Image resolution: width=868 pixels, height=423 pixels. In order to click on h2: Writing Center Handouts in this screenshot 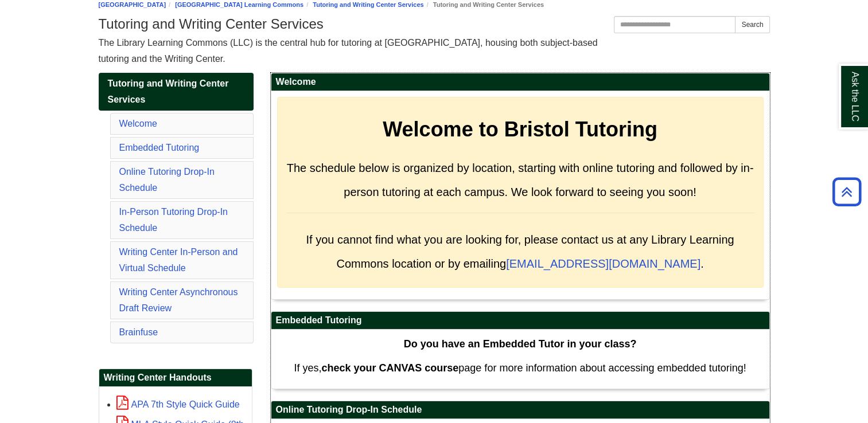, I will do `click(176, 378)`.